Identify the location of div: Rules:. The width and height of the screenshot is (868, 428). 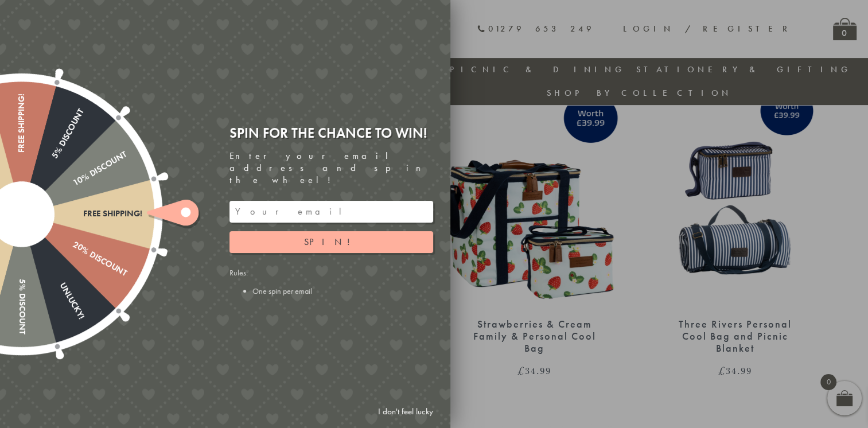
(331, 282).